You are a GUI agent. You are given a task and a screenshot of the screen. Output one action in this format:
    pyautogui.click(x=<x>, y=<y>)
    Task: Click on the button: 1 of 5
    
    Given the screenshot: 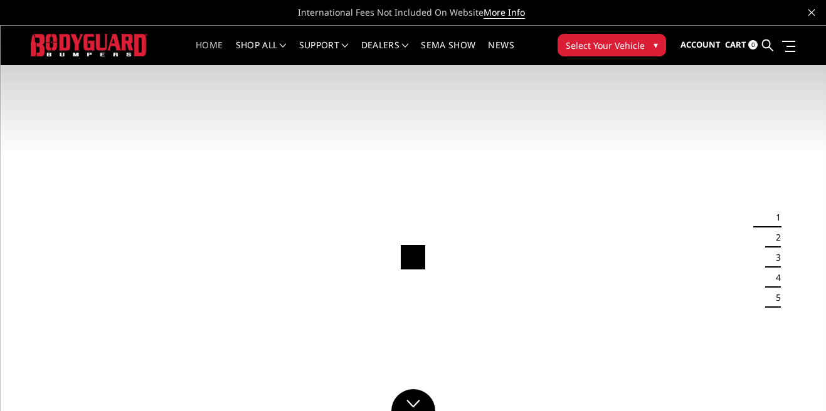 What is the action you would take?
    pyautogui.click(x=774, y=218)
    